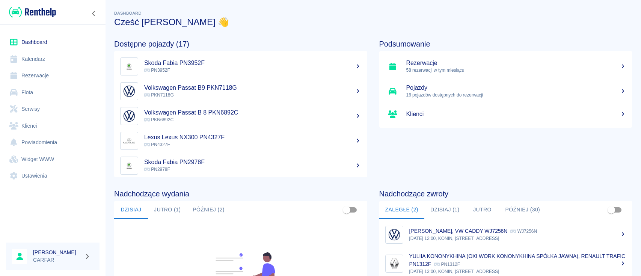 The width and height of the screenshot is (641, 276). I want to click on a: Dashboard, so click(53, 42).